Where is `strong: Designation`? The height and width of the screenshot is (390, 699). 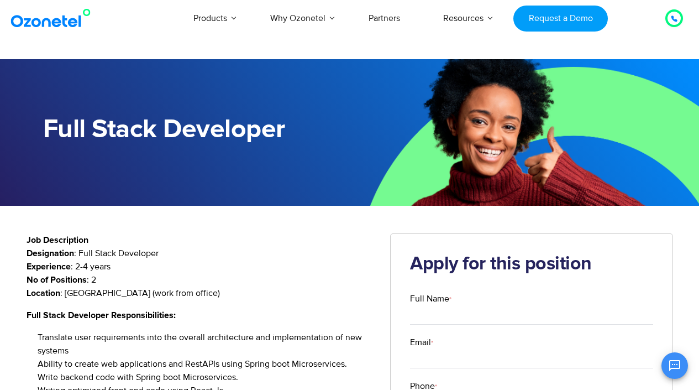 strong: Designation is located at coordinates (50, 253).